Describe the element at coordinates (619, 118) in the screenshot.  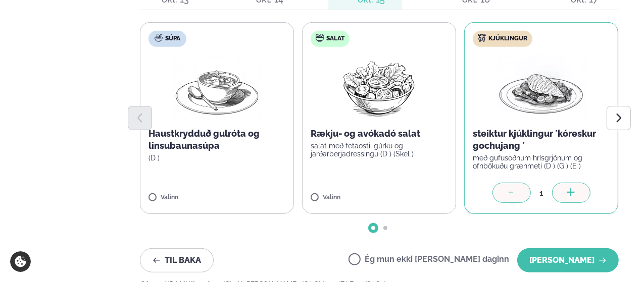
I see `button: Next slide` at that location.